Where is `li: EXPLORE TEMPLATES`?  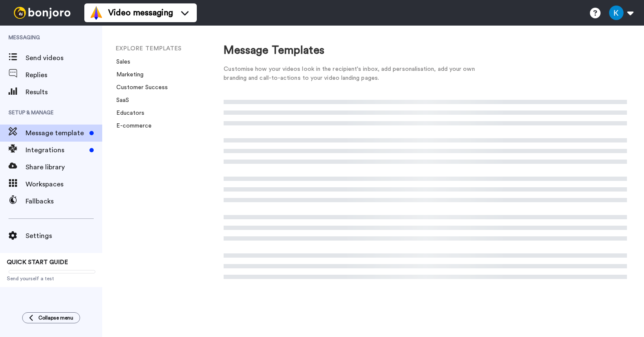
li: EXPLORE TEMPLATES is located at coordinates (173, 48).